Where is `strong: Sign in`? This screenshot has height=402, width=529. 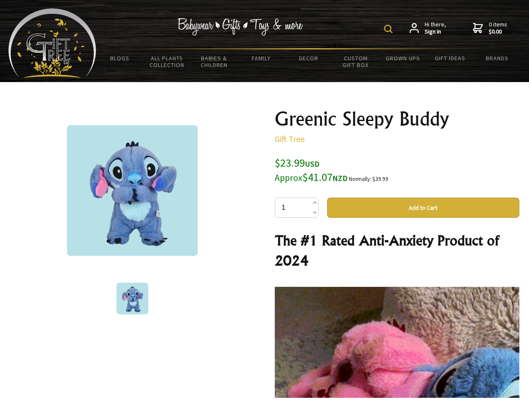 strong: Sign in is located at coordinates (435, 32).